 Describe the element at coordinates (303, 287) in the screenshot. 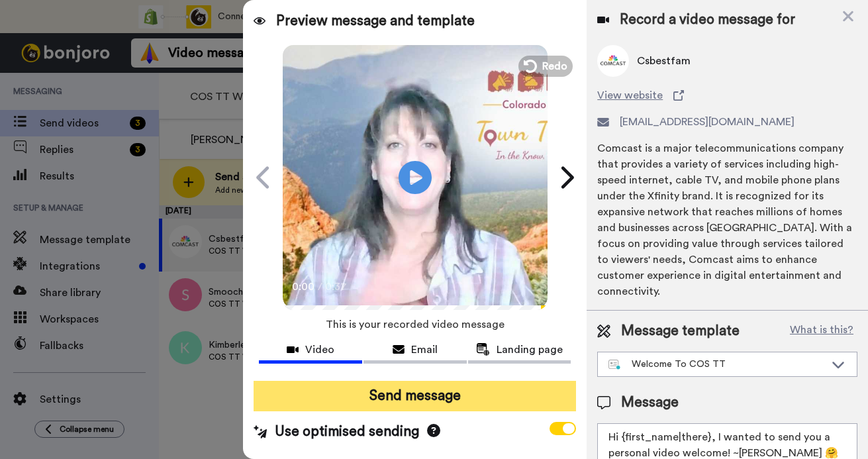

I see `span: 0:00` at that location.